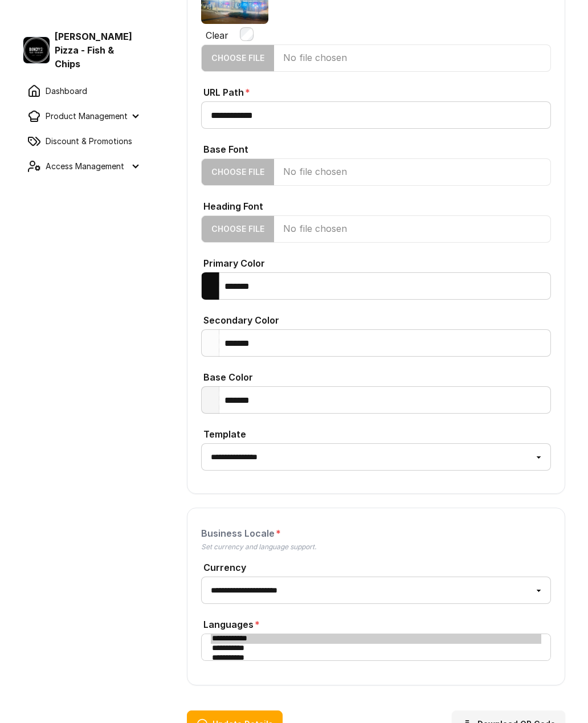 Image resolution: width=588 pixels, height=723 pixels. What do you see at coordinates (37, 50) in the screenshot?
I see `img: Bondy’s Pizza - Fish & Chips logo` at bounding box center [37, 50].